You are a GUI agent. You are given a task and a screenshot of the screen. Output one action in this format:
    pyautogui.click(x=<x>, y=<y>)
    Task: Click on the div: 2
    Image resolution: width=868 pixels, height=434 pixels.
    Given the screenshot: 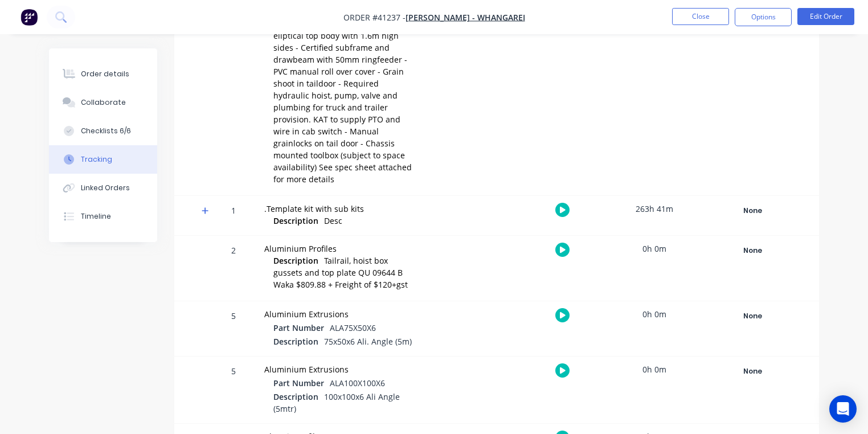 What is the action you would take?
    pyautogui.click(x=234, y=269)
    